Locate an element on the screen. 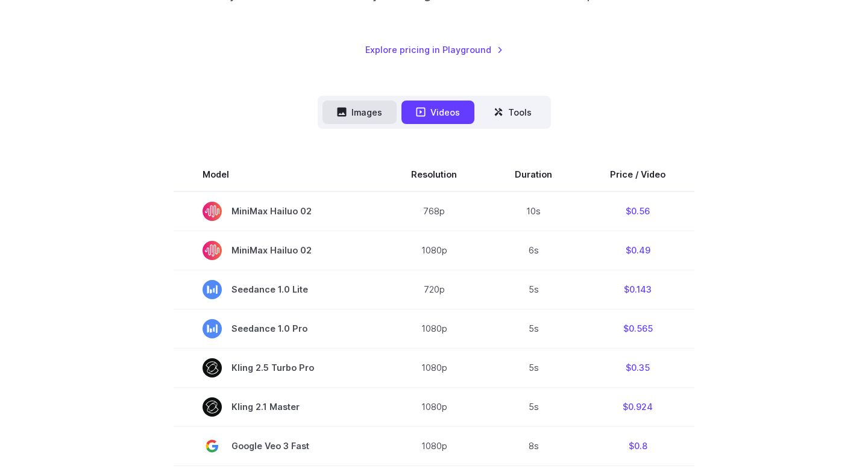  td: 8s is located at coordinates (533, 446).